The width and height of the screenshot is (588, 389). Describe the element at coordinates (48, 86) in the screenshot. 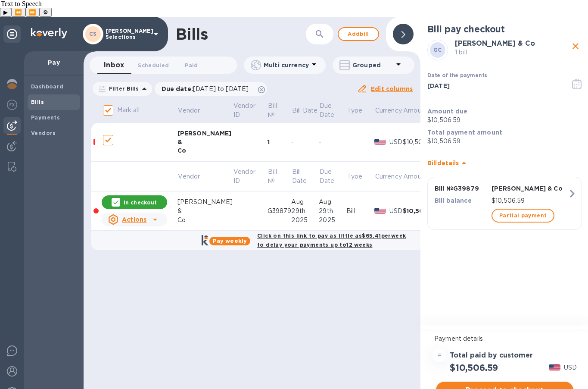

I see `b: Dashboard` at that location.